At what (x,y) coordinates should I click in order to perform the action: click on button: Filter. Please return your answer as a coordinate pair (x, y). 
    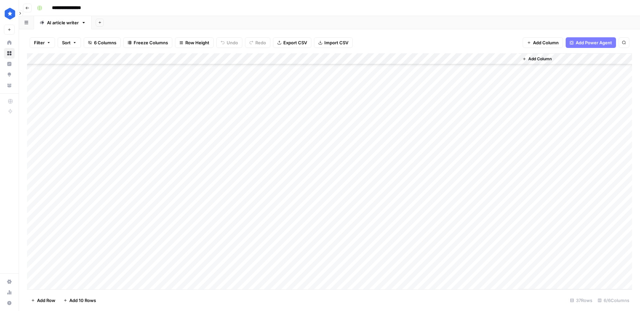
    Looking at the image, I should click on (42, 43).